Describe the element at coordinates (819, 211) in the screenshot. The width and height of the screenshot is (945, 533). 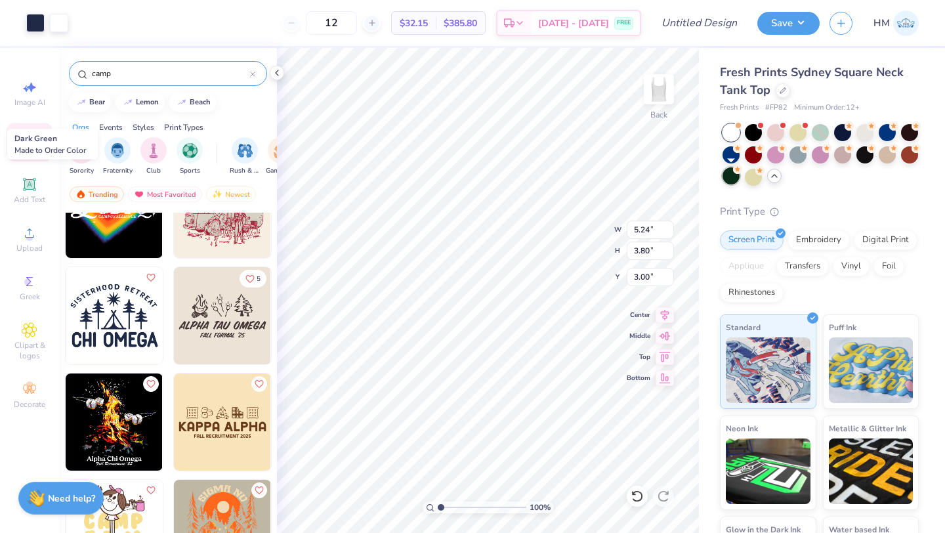
I see `div: Print Type` at that location.